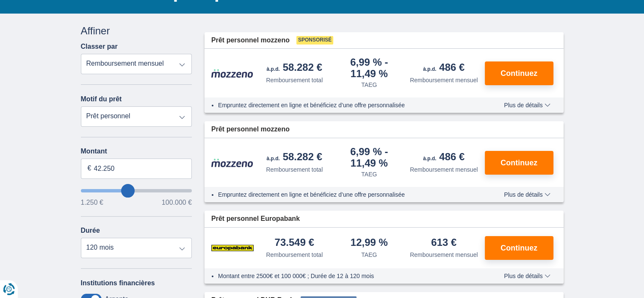  I want to click on label: Durée, so click(90, 231).